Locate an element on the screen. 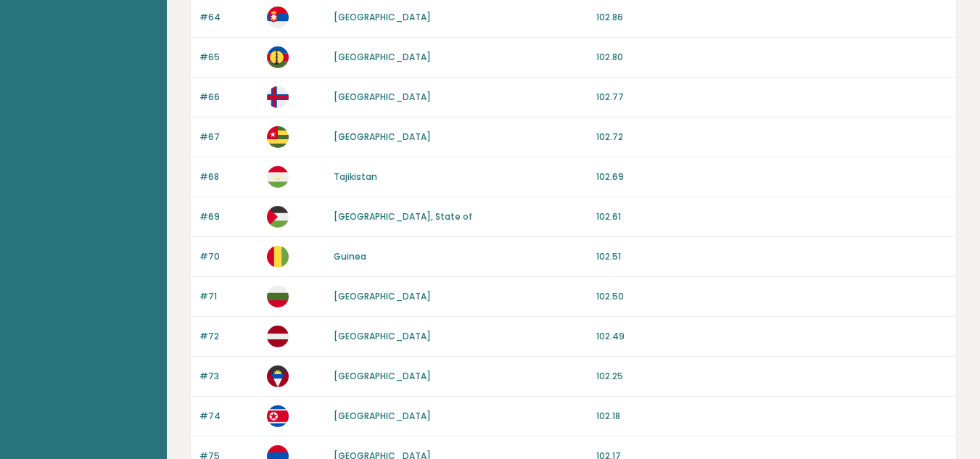 Image resolution: width=980 pixels, height=459 pixels. img: gn.svg is located at coordinates (278, 256).